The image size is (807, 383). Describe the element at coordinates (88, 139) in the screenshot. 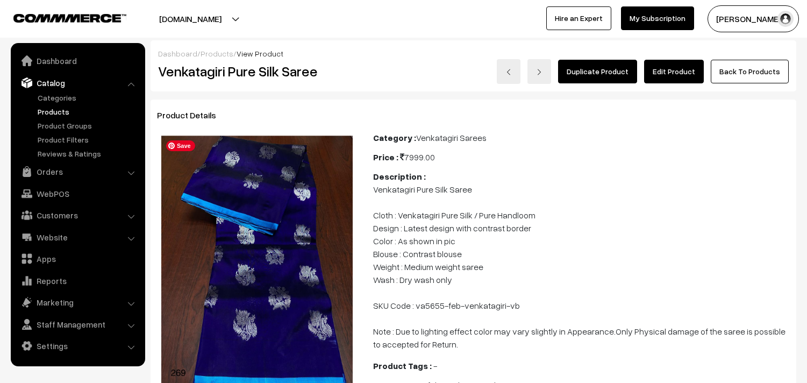

I see `a: Product Filters` at that location.